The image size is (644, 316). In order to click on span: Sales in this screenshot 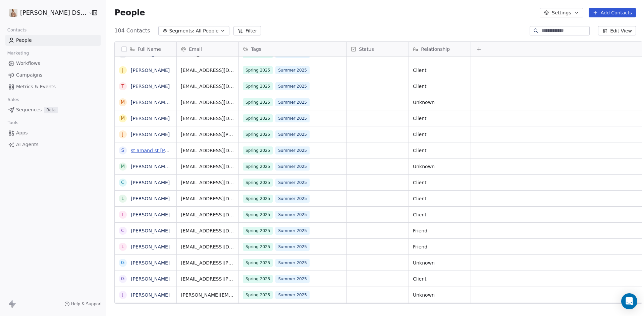, I will do `click(13, 100)`.